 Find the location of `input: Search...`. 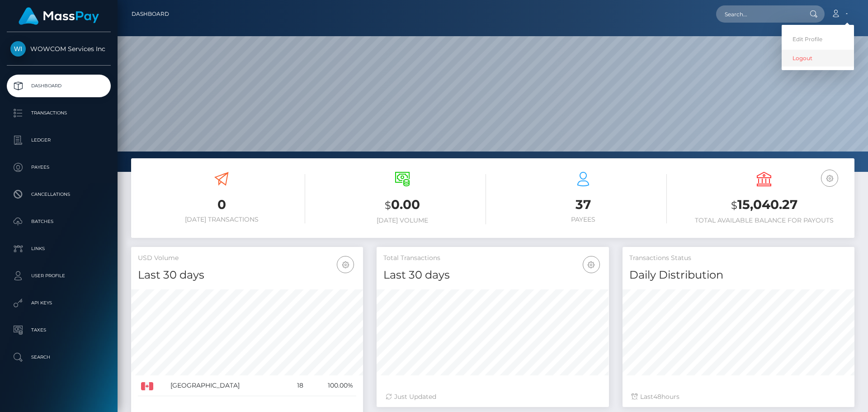

input: Search... is located at coordinates (759, 14).